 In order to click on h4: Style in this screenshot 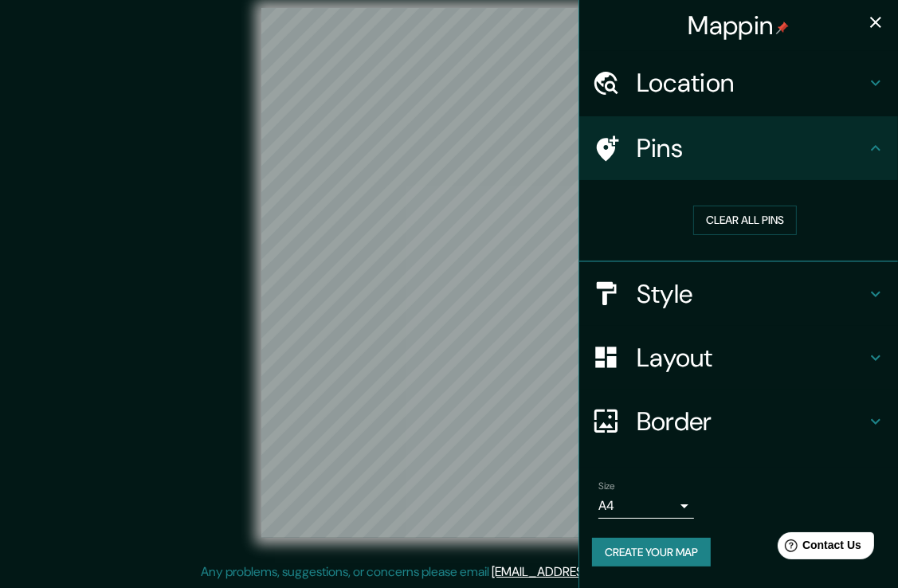, I will do `click(751, 294)`.